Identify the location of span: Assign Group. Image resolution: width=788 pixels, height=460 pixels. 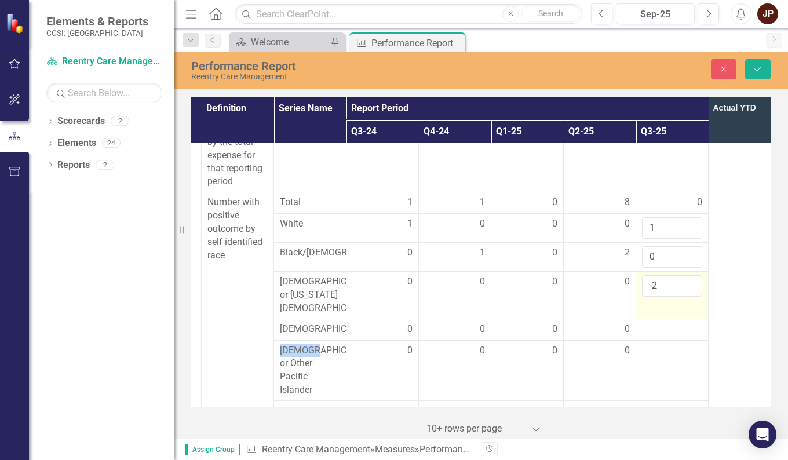
(213, 450).